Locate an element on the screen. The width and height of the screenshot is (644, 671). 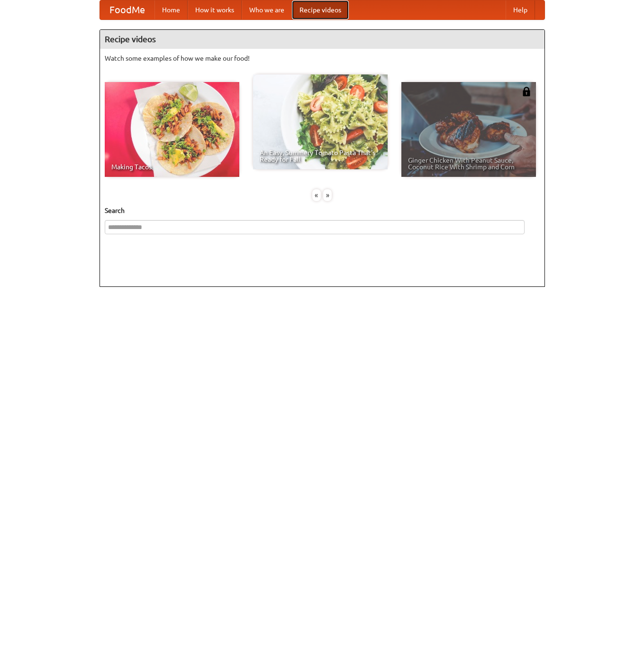
a: An Easy, Summery Tomato Pasta That's Ready for Fall is located at coordinates (320, 122).